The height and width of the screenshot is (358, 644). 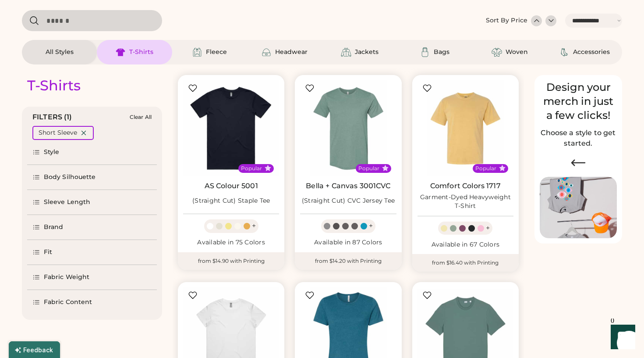 What do you see at coordinates (578, 208) in the screenshot?
I see `img: Image of Lisa Congdon Eye Print on T-Shirt and Hat` at bounding box center [578, 208].